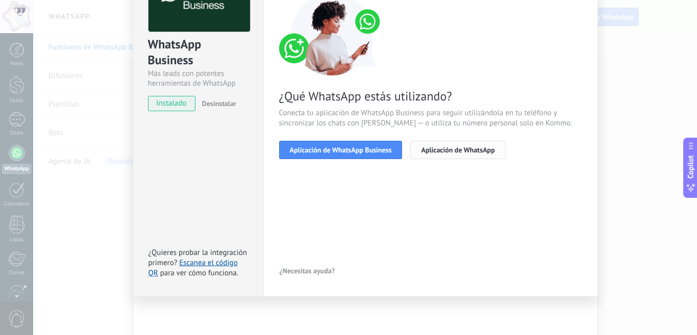  Describe the element at coordinates (458, 150) in the screenshot. I see `span: Aplicación de WhatsApp` at that location.